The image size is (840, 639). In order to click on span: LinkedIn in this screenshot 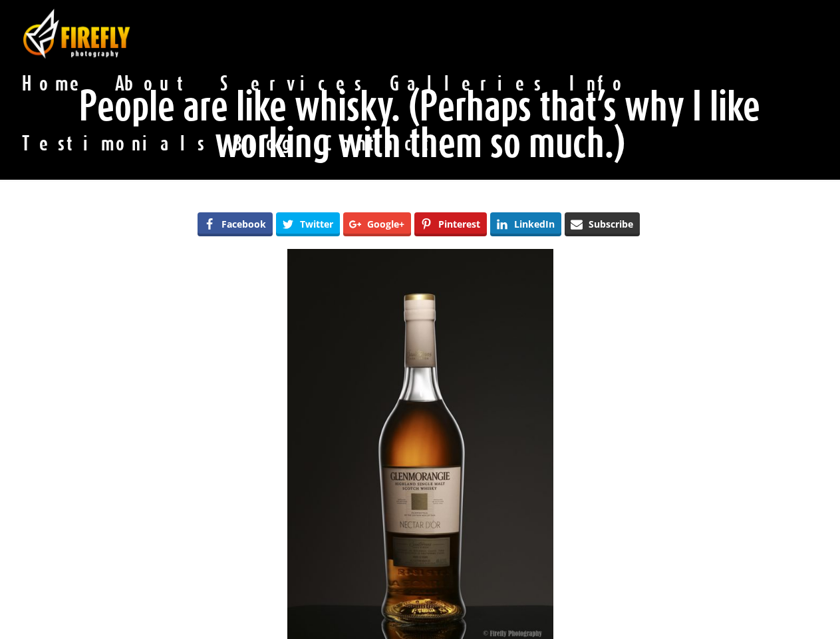, I will do `click(534, 224)`.